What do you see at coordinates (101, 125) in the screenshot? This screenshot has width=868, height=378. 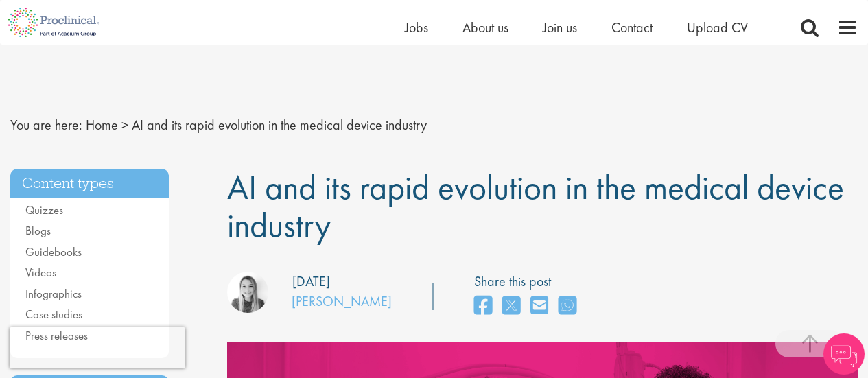 I see `a: breadcrumb link` at bounding box center [101, 125].